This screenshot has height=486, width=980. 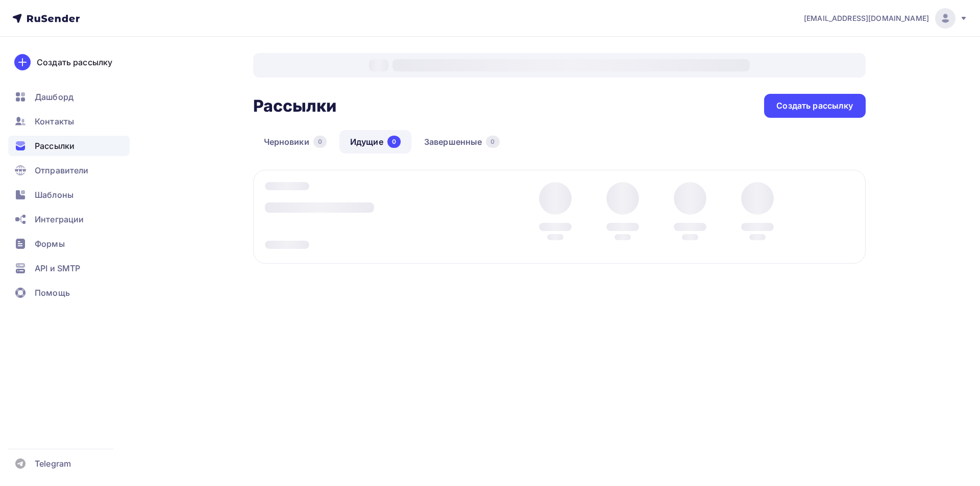 What do you see at coordinates (295, 142) in the screenshot?
I see `a: Черновики0` at bounding box center [295, 142].